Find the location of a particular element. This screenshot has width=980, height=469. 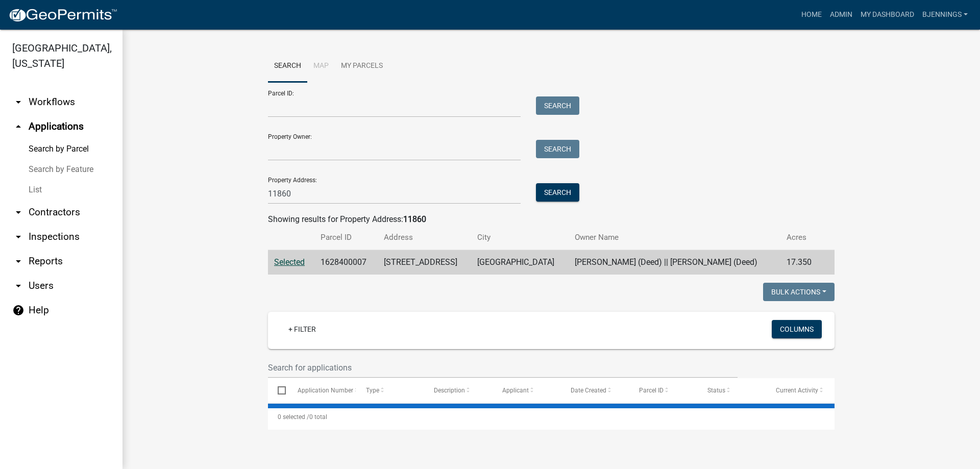

input: Search for applications is located at coordinates (502, 368).